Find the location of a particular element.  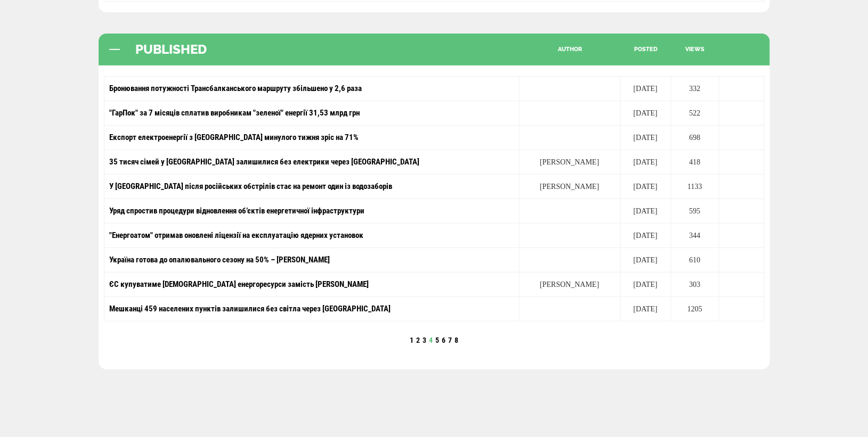

div: posted is located at coordinates (646, 50).